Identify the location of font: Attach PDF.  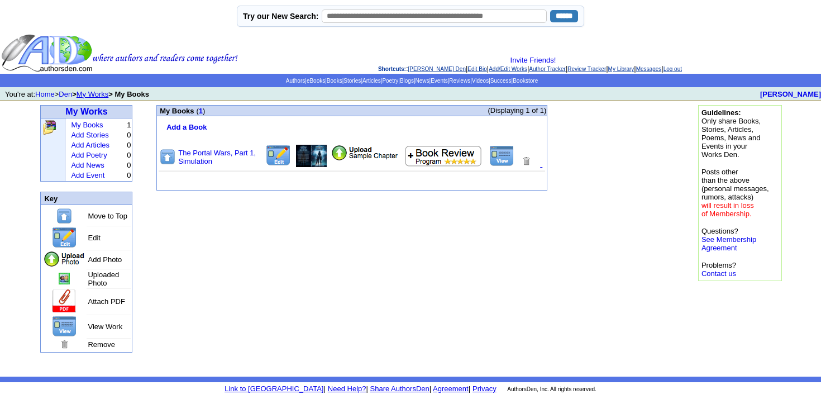
(106, 301).